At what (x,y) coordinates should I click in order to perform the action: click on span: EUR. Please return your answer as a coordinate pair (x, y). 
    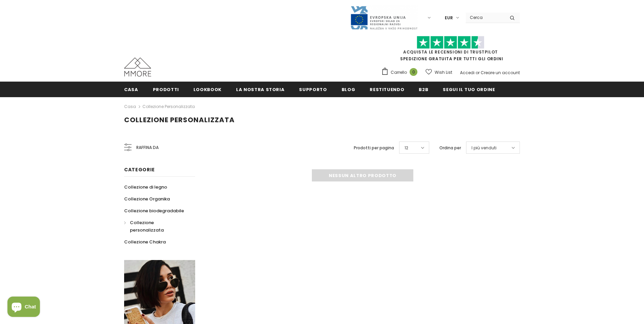
    Looking at the image, I should click on (449, 18).